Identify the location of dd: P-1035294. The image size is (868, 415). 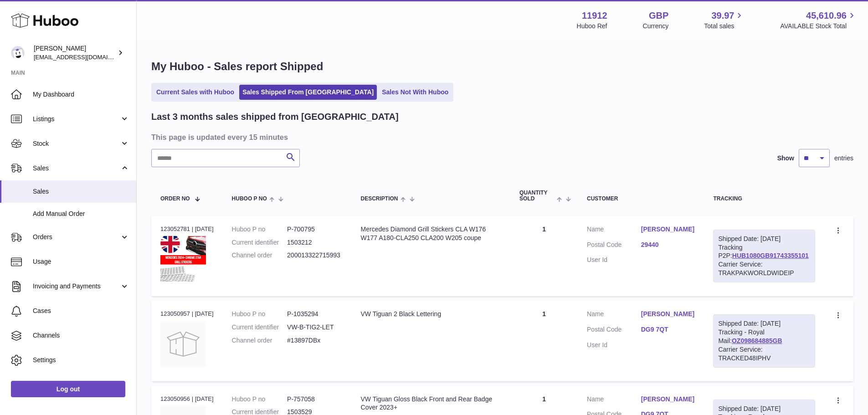
(314, 314).